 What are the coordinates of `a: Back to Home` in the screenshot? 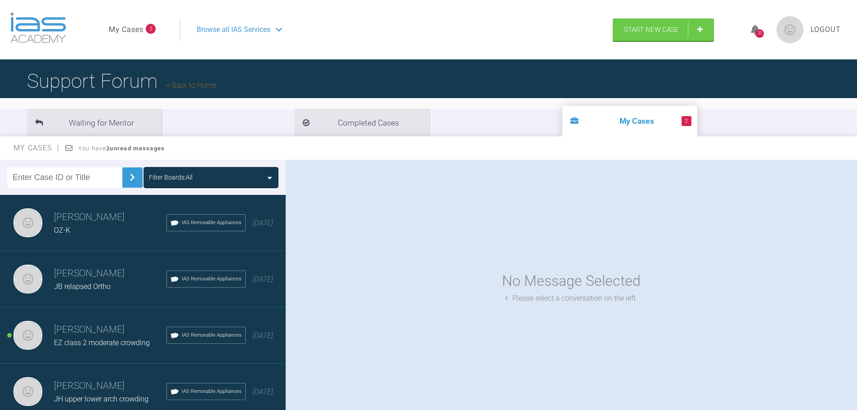 It's located at (191, 85).